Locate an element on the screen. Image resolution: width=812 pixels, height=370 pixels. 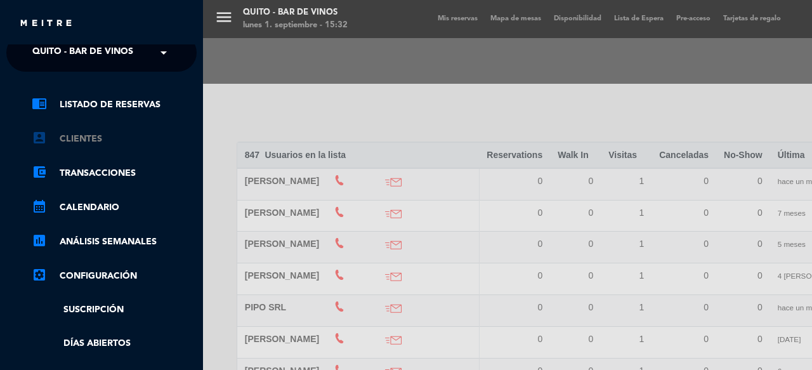
a: Días abiertos is located at coordinates (114, 343).